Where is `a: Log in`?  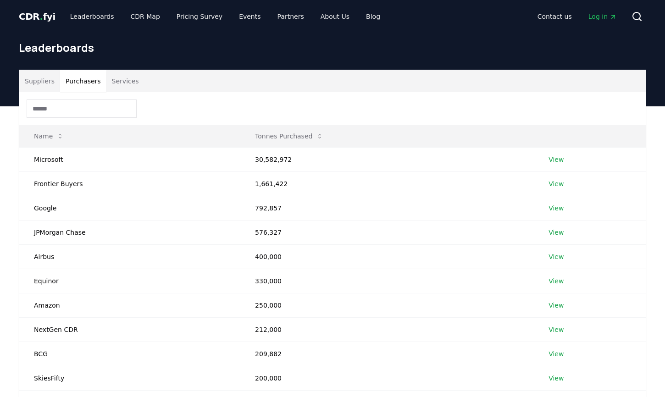
a: Log in is located at coordinates (603, 17).